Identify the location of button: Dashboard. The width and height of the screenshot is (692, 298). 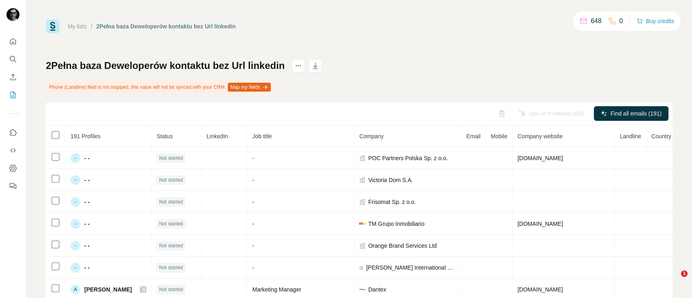
(13, 168).